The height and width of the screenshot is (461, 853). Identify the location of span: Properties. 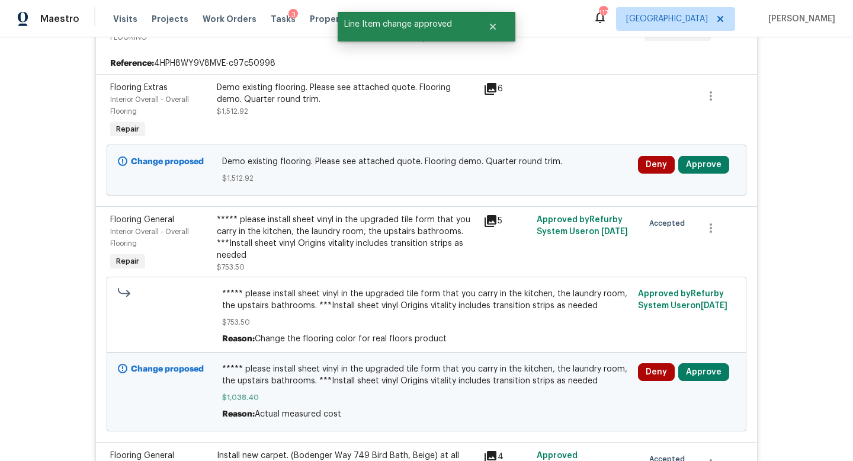
(333, 19).